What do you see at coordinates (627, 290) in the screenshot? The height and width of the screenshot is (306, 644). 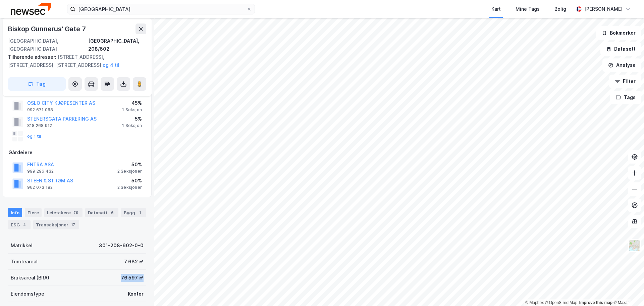 I see `div: Chat Widget` at bounding box center [627, 290].